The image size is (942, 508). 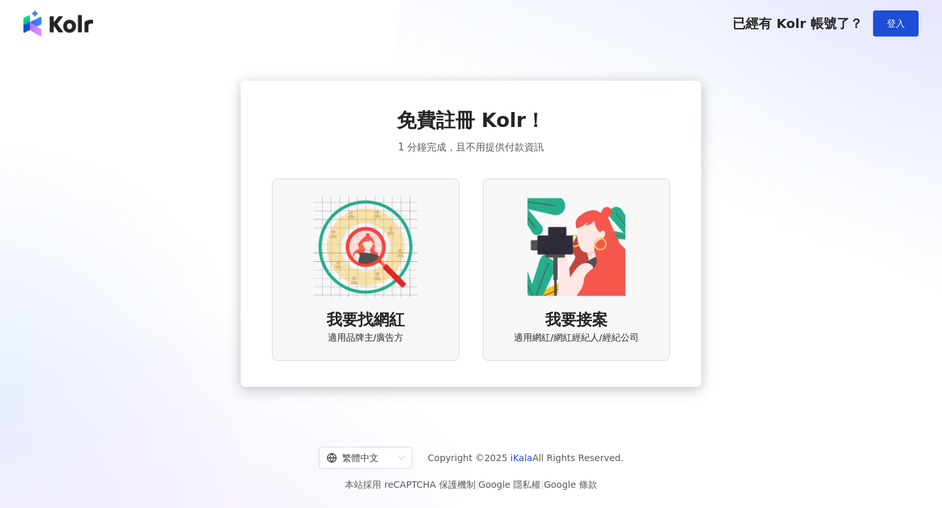 What do you see at coordinates (526, 457) in the screenshot?
I see `span: Copyright © 2025 All Rights Reserved.` at bounding box center [526, 457].